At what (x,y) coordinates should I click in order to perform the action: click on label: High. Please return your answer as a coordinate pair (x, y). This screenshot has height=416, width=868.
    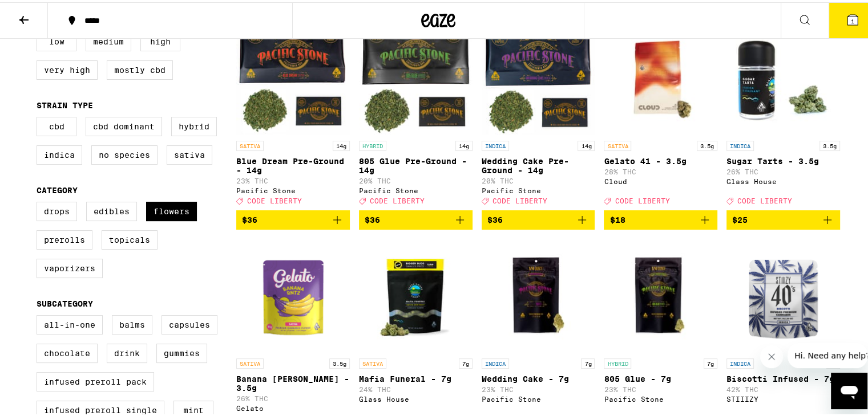
    Looking at the image, I should click on (160, 39).